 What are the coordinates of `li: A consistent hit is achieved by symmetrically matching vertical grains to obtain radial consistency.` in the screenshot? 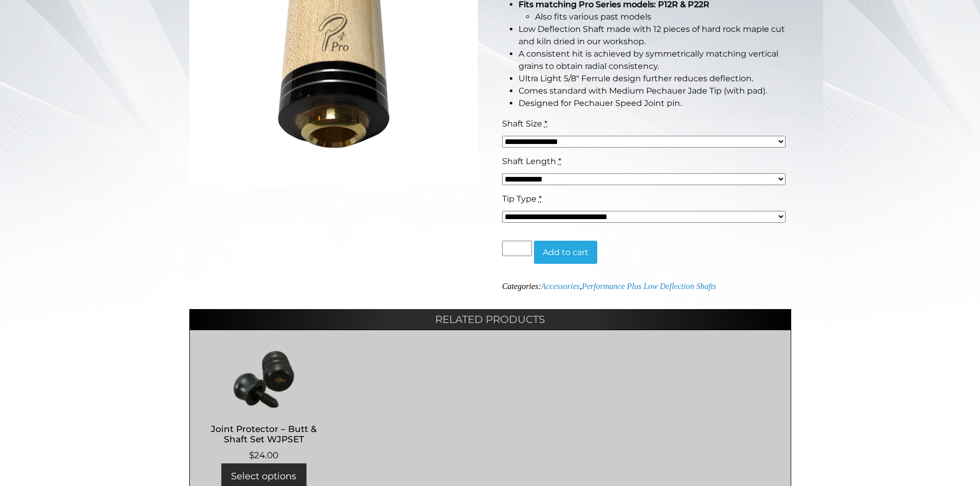 It's located at (655, 60).